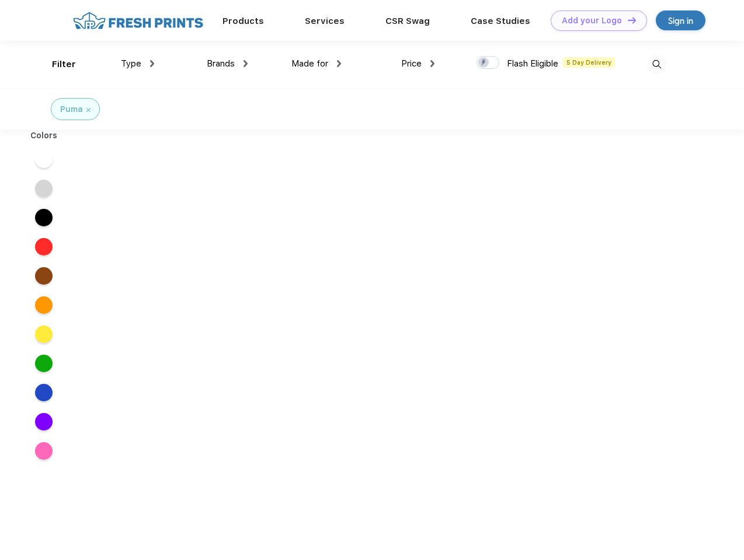 The height and width of the screenshot is (560, 744). I want to click on div: Filter, so click(64, 64).